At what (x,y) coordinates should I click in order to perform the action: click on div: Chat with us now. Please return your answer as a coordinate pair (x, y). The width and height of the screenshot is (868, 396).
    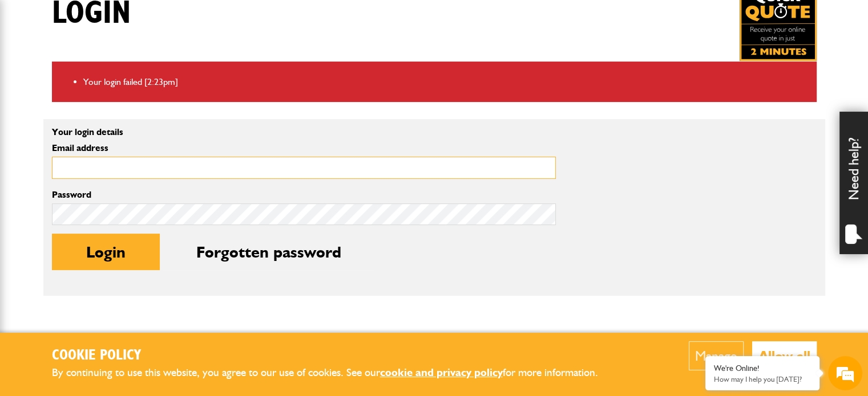
    Looking at the image, I should click on (126, 71).